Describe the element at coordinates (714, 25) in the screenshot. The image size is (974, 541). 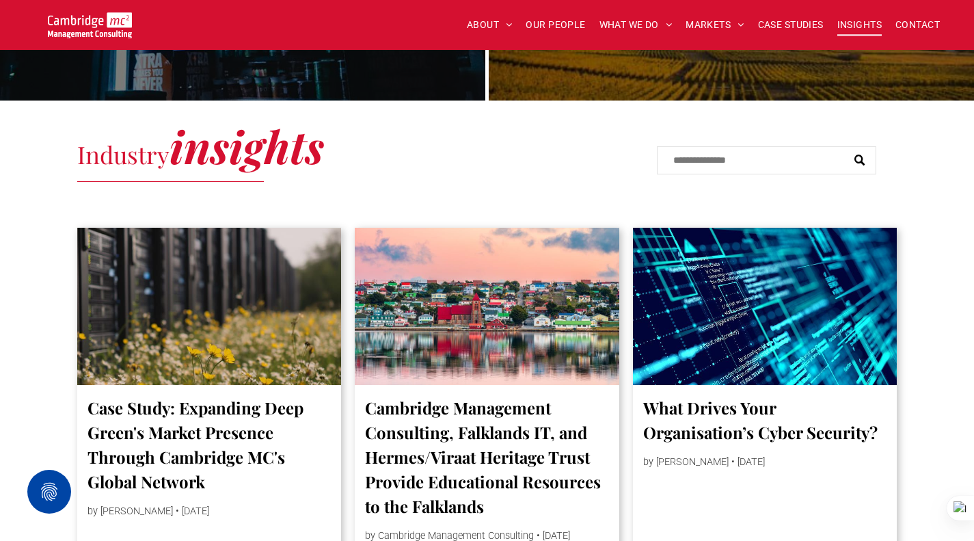
I see `a: MARKETS` at that location.